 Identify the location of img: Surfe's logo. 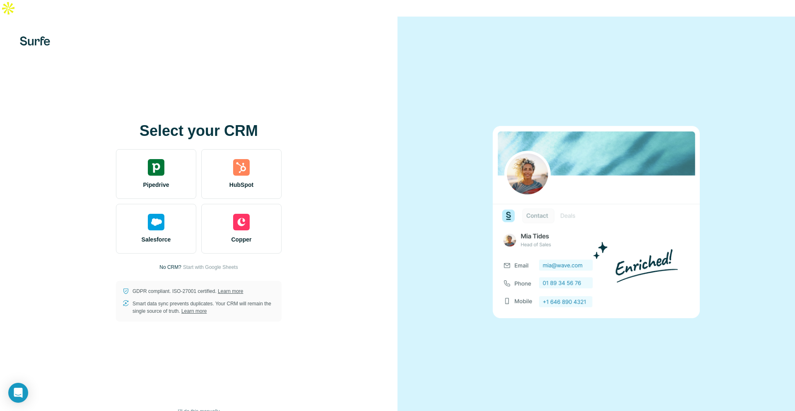
(35, 41).